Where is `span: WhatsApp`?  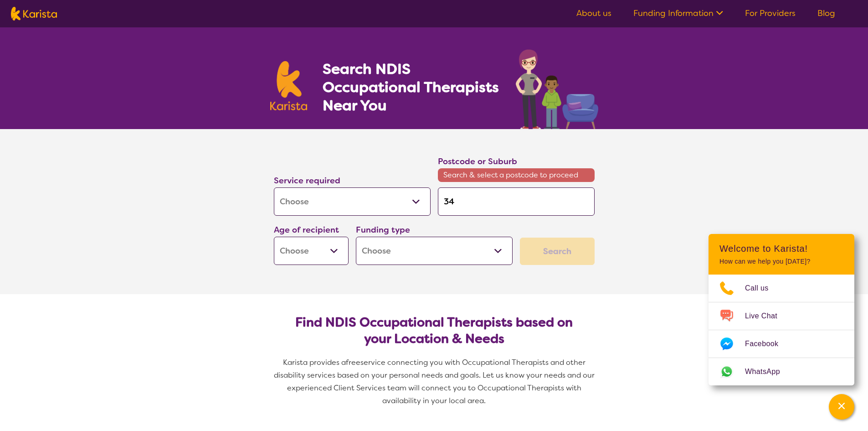
span: WhatsApp is located at coordinates (768, 371).